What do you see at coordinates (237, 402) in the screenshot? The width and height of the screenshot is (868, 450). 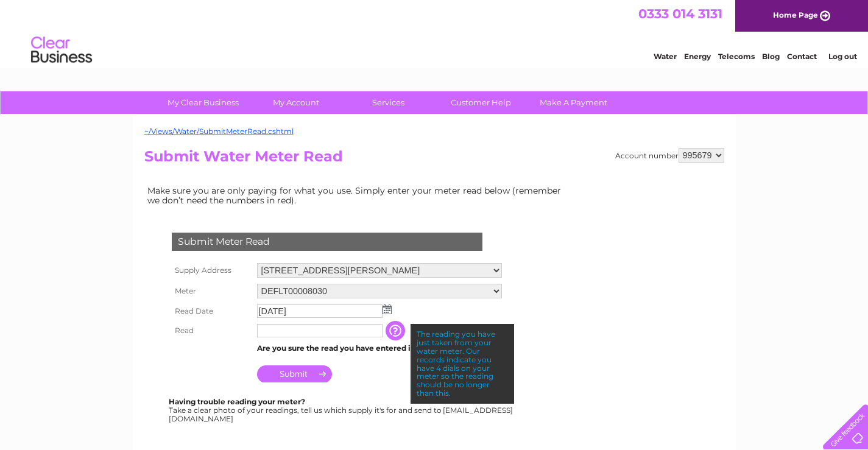 I see `b: Having trouble reading your meter?` at bounding box center [237, 402].